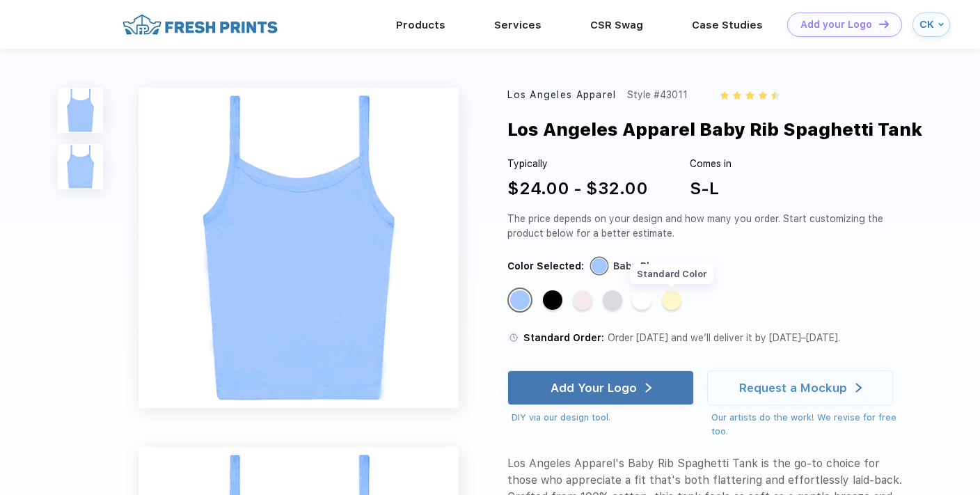 Image resolution: width=980 pixels, height=495 pixels. I want to click on div: S-L, so click(704, 189).